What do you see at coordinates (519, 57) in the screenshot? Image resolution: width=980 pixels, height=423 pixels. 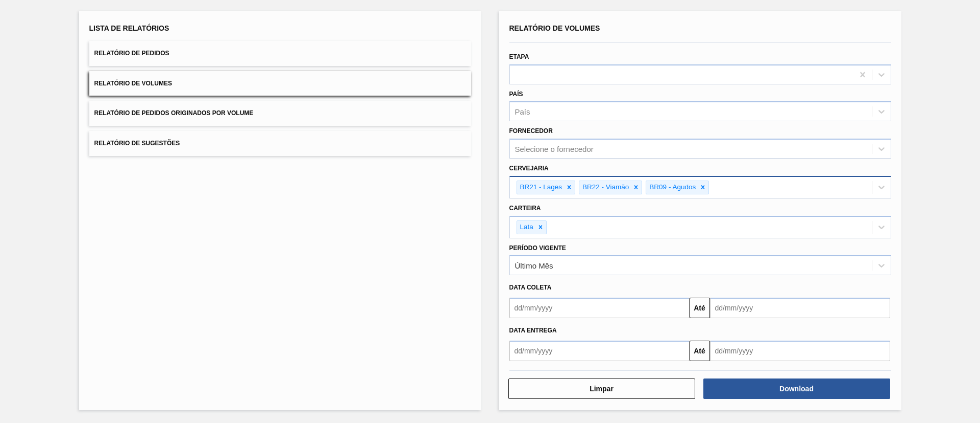 I see `label: Etapa` at bounding box center [519, 57].